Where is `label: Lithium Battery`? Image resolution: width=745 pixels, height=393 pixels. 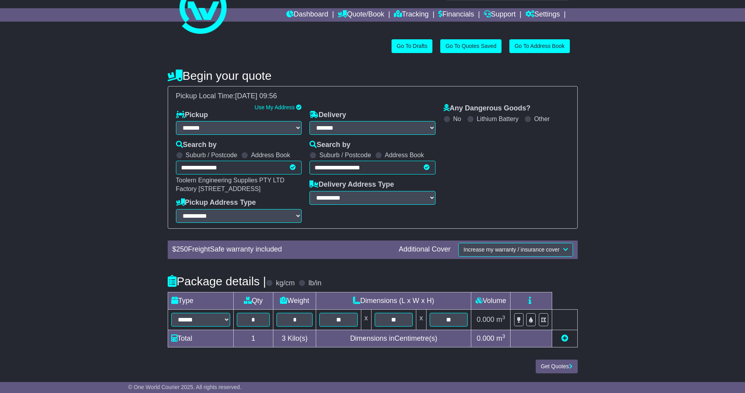
label: Lithium Battery is located at coordinates (498, 119).